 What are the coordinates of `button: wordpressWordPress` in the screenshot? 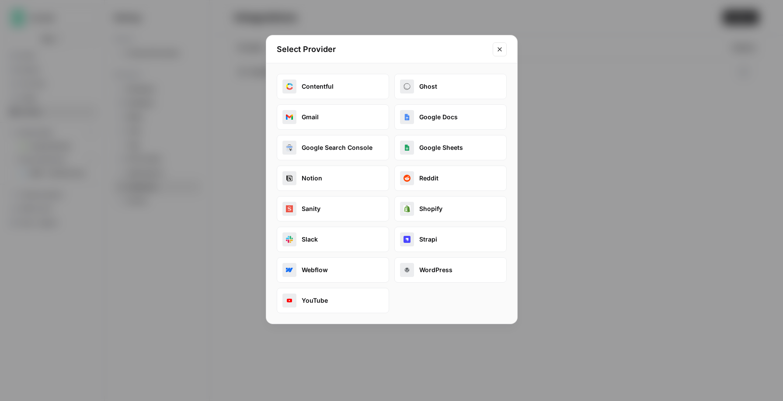 It's located at (450, 270).